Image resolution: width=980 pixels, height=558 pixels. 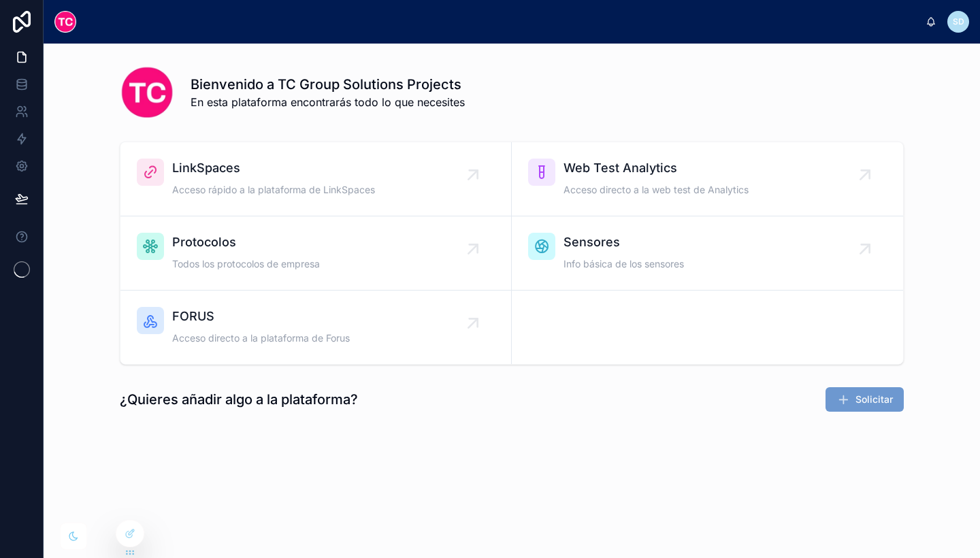 What do you see at coordinates (315, 179) in the screenshot?
I see `a: LinkSpacesAcceso rápido a la plataforma de LinkSpaces` at bounding box center [315, 179].